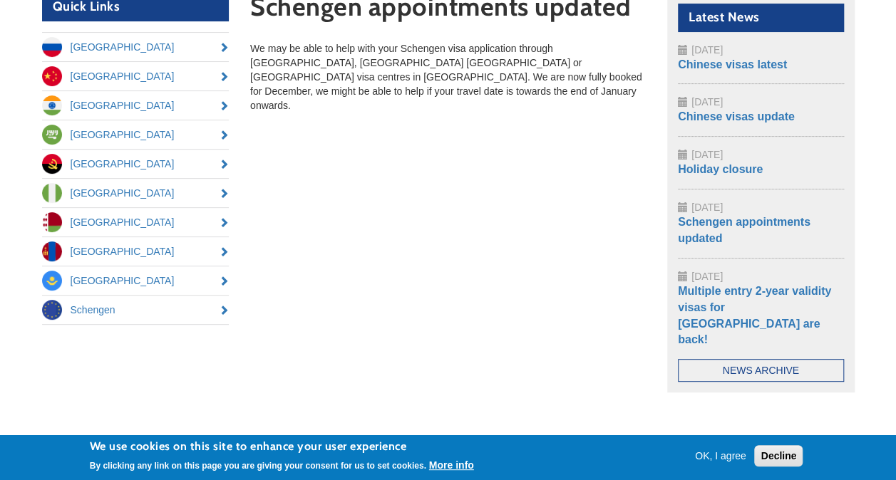 The height and width of the screenshot is (480, 896). I want to click on h2: Latest News, so click(761, 18).